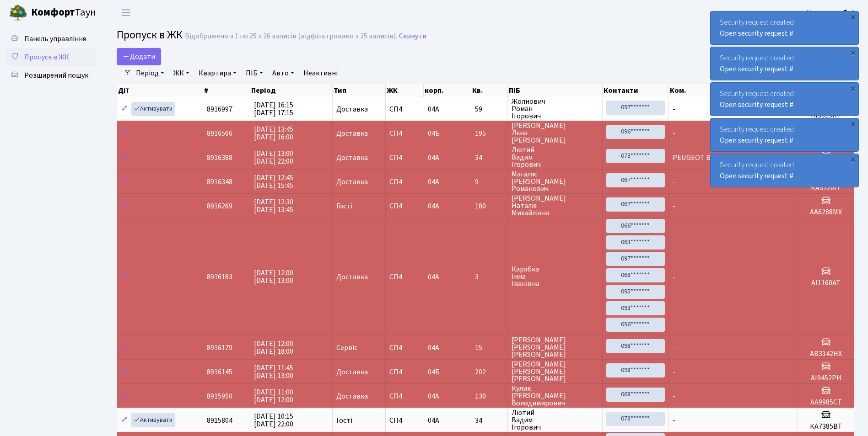 The width and height of the screenshot is (868, 436). Describe the element at coordinates (220, 421) in the screenshot. I see `span: 8915804` at that location.